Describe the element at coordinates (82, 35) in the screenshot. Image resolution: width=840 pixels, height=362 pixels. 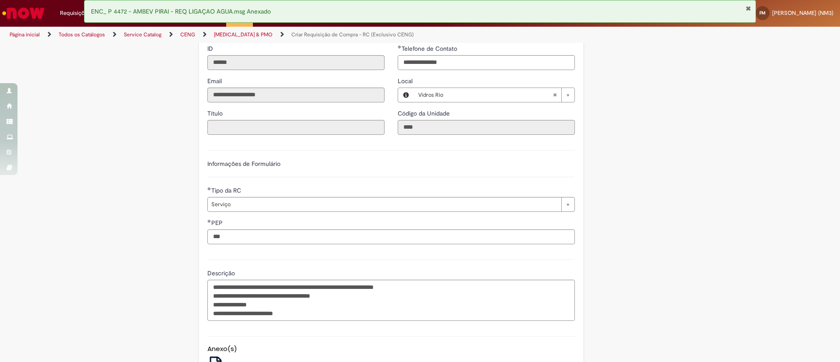
I see `a: Todos os Catálogos` at that location.